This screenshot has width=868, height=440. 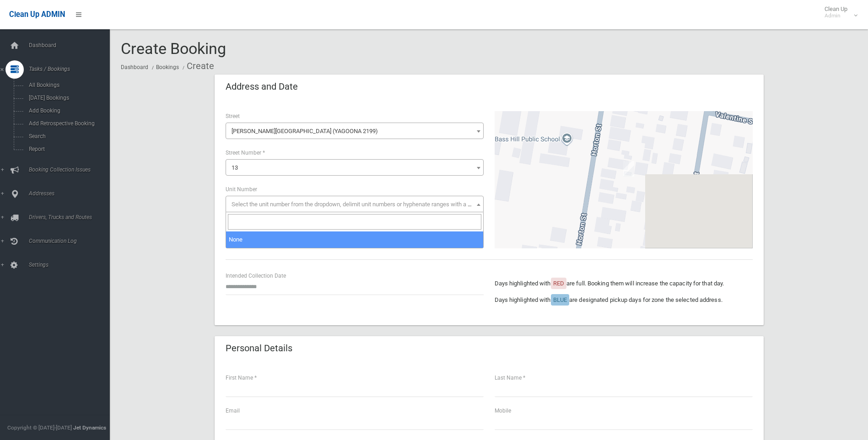 I want to click on span: Booking Collection Issues, so click(x=72, y=170).